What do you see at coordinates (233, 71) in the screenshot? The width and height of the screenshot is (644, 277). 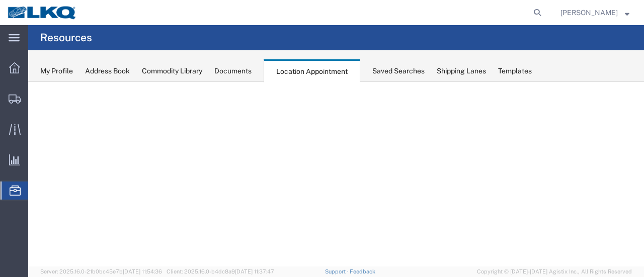 I see `div: Documents` at bounding box center [233, 71].